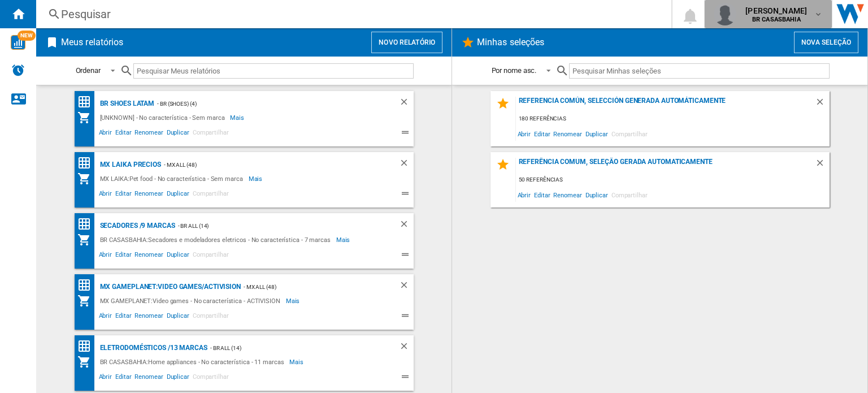  I want to click on input: Pesquisar Minhas seleções, so click(699, 71).